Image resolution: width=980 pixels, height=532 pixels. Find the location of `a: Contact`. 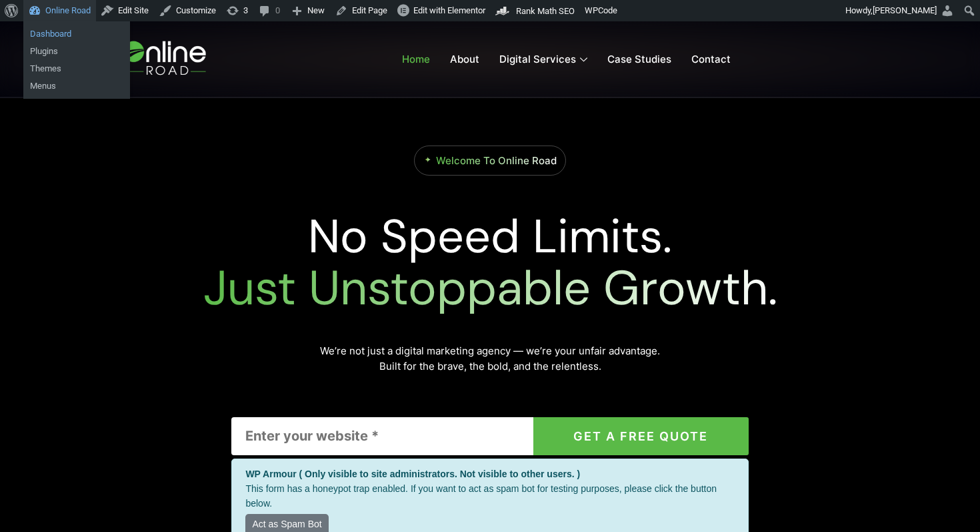

a: Contact is located at coordinates (710, 59).